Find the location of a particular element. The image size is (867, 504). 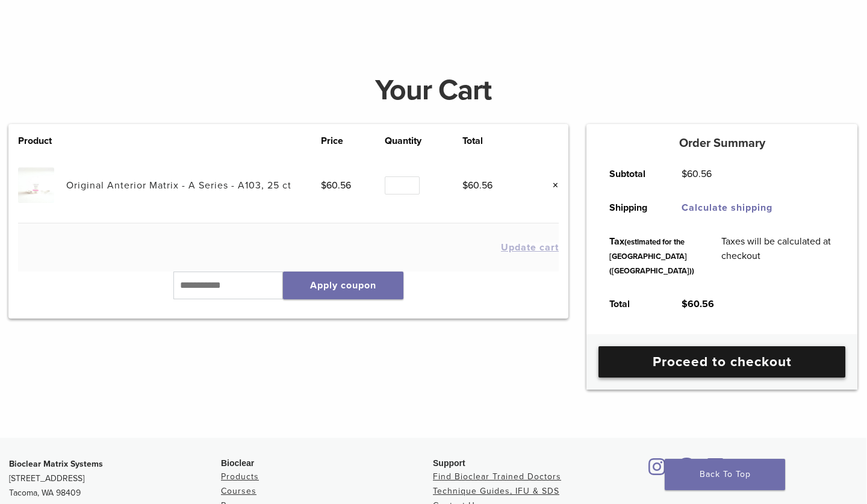

span: Support is located at coordinates (449, 462).